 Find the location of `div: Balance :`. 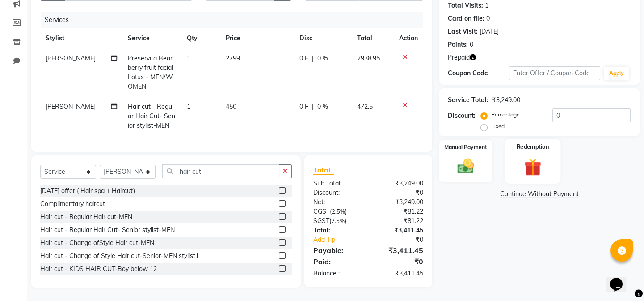

div: Balance : is located at coordinates (337, 273).